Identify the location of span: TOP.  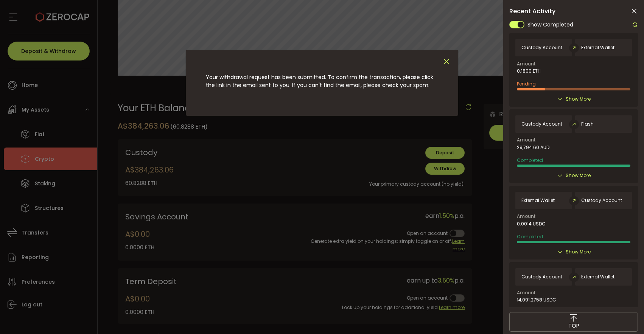
(574, 326).